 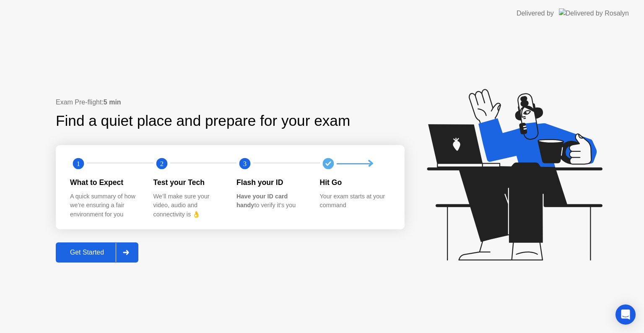 What do you see at coordinates (262, 201) in the screenshot?
I see `b: Have your ID card handy` at bounding box center [262, 201].